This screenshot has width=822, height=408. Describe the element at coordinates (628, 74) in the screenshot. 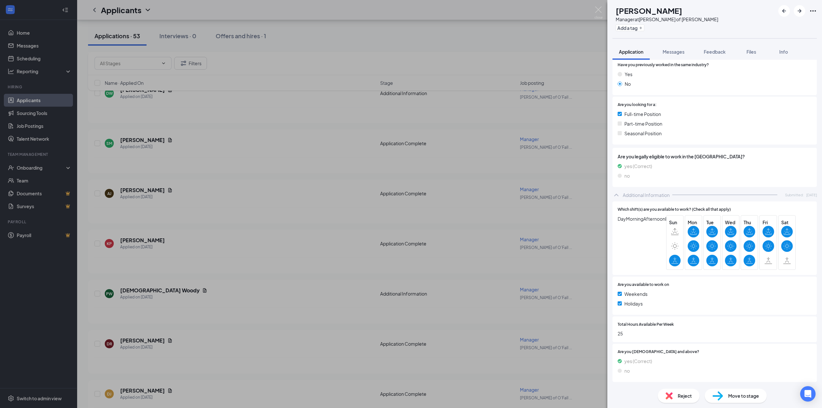

I see `span: Yes` at that location.